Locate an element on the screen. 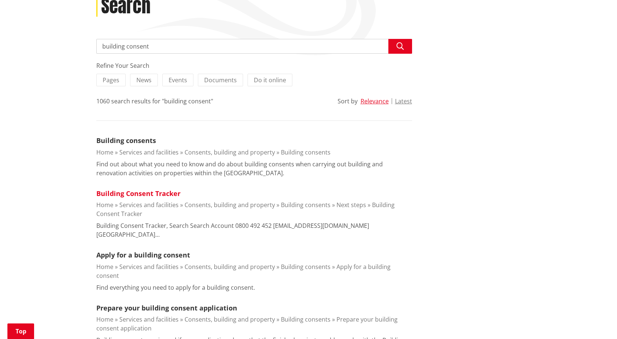 The width and height of the screenshot is (617, 339). input: Search input is located at coordinates (254, 46).